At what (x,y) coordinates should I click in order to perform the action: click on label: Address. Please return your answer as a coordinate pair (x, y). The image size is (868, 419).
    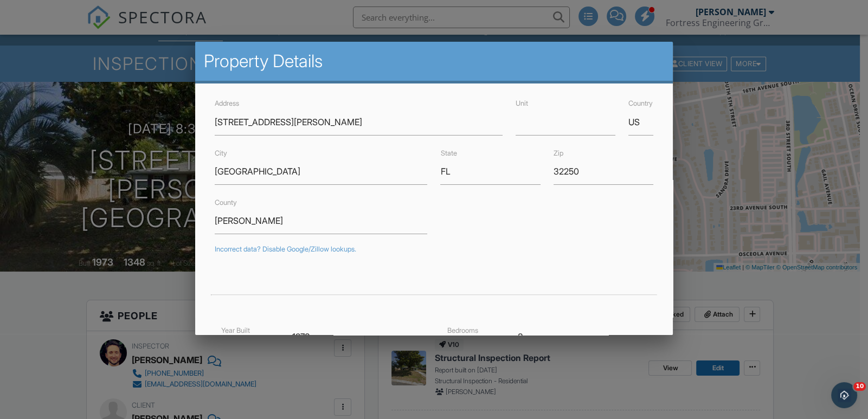
    Looking at the image, I should click on (227, 103).